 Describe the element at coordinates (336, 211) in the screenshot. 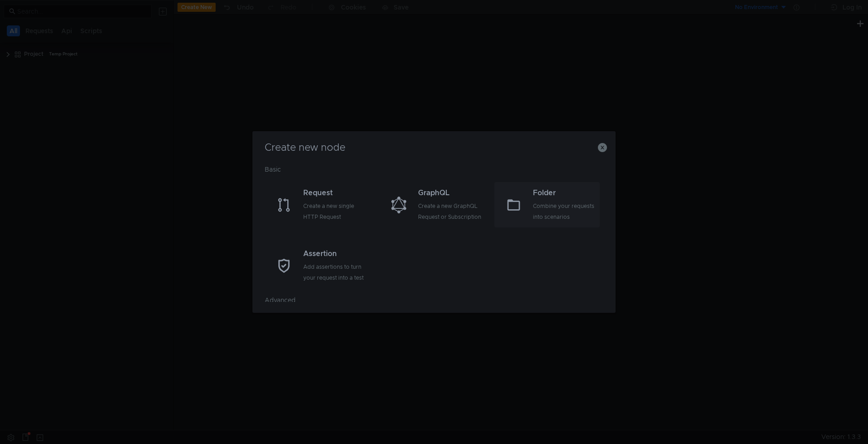

I see `div: Create a new single HTTP Request` at that location.